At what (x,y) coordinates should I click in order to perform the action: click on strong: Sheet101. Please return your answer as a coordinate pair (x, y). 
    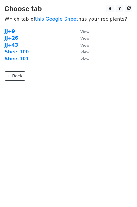
    Looking at the image, I should click on (17, 59).